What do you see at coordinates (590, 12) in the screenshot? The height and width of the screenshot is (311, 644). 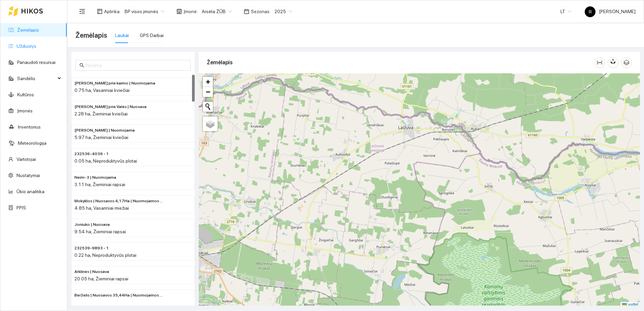 I see `span: R` at bounding box center [590, 12].